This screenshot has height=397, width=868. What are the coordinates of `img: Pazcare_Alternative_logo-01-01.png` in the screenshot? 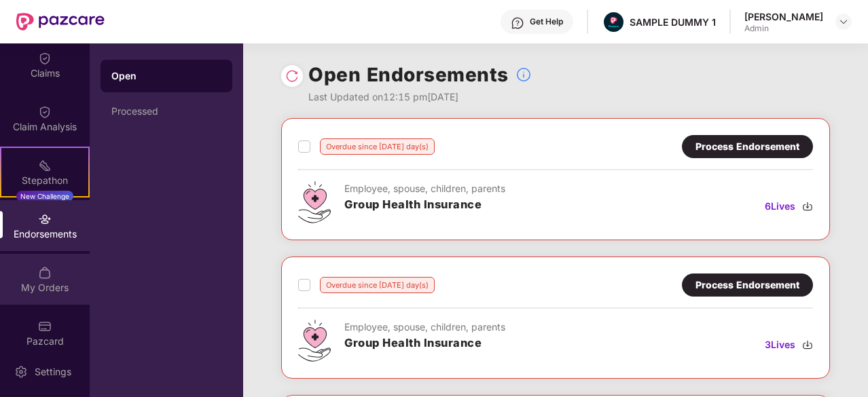 It's located at (613, 21).